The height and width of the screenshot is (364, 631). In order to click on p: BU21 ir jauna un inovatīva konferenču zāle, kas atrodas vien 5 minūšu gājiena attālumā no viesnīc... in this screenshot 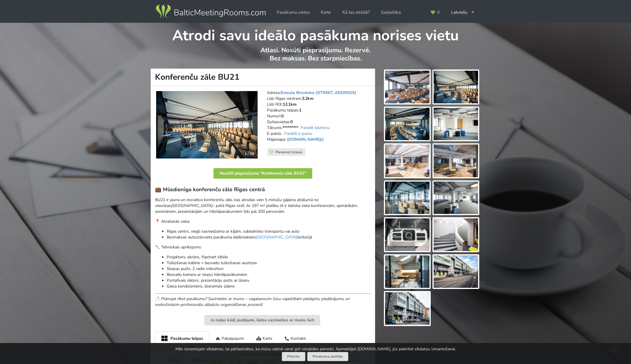, I will do `click(263, 206)`.